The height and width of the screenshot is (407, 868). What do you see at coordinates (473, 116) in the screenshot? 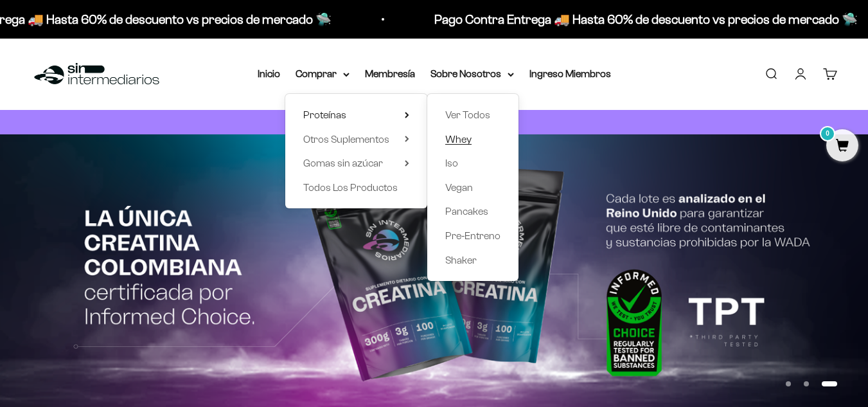
I see `a: Ver Todos` at bounding box center [473, 116].